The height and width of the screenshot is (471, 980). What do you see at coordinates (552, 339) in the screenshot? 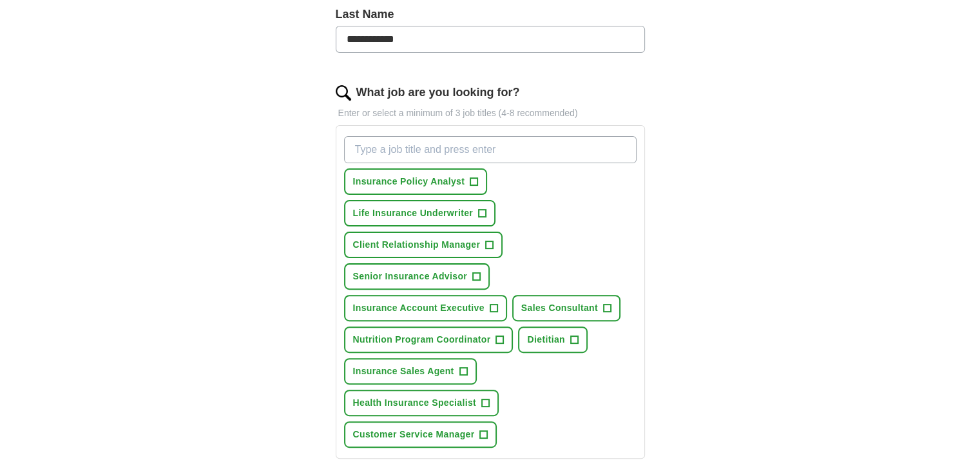
I see `button: Dietitian` at bounding box center [552, 339].